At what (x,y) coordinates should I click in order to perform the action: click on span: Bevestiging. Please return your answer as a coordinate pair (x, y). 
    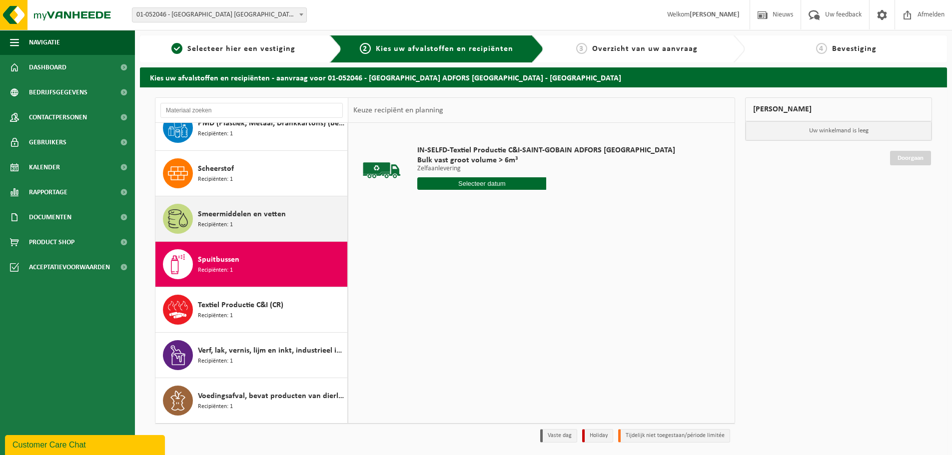
    Looking at the image, I should click on (854, 49).